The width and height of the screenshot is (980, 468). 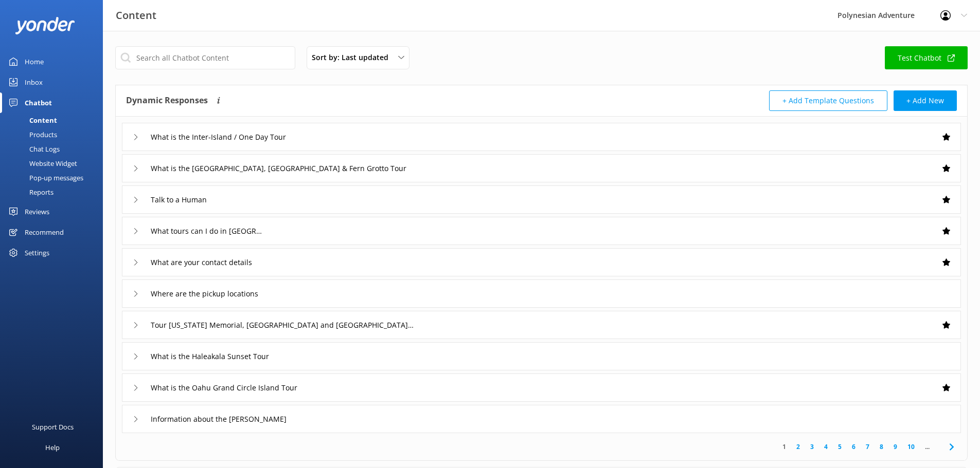 I want to click on div: Website Widget, so click(x=42, y=163).